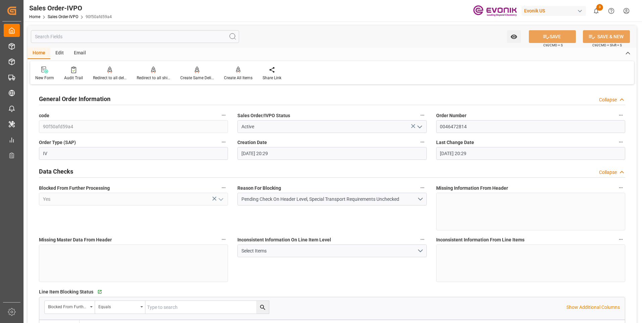  Describe the element at coordinates (71, 8) in the screenshot. I see `div: Sales Order-IVPO` at that location.